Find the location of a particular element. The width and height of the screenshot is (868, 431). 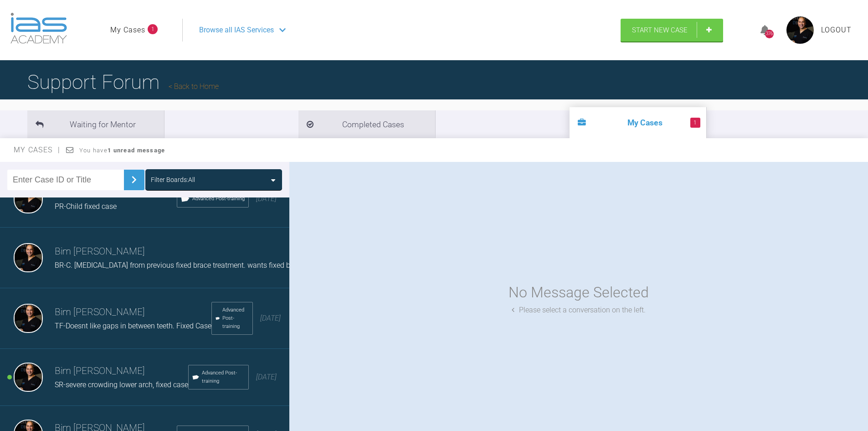

span: Browse all IAS Services is located at coordinates (236, 30).